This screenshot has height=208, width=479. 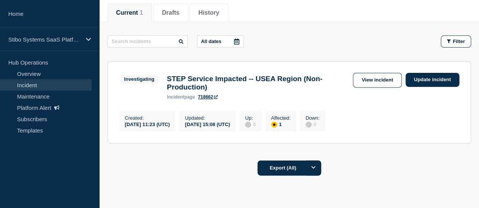 I want to click on span: Filter, so click(x=459, y=41).